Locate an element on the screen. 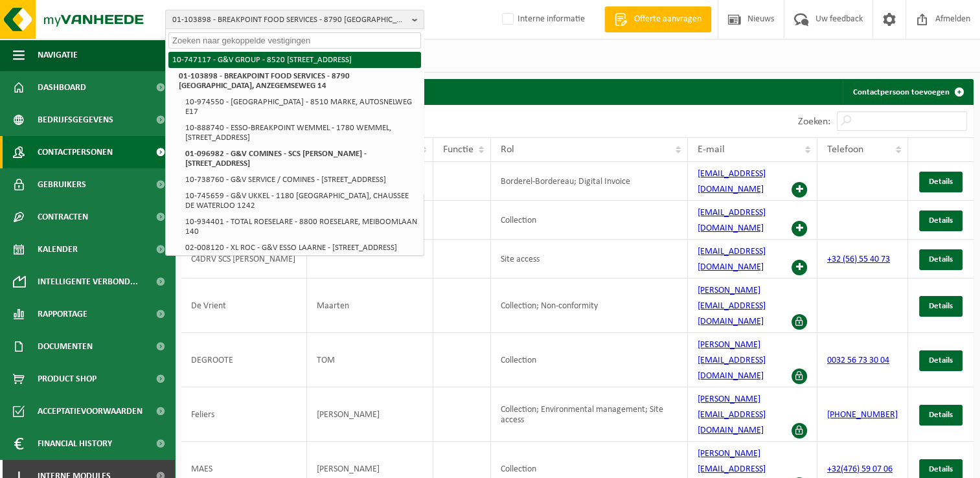 The height and width of the screenshot is (478, 980). span: Rol is located at coordinates (507, 150).